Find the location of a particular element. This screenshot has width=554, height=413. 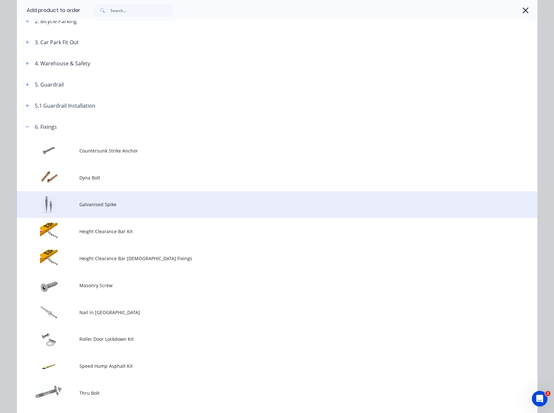

span: Countersunk Strike Anchor is located at coordinates (263, 151).